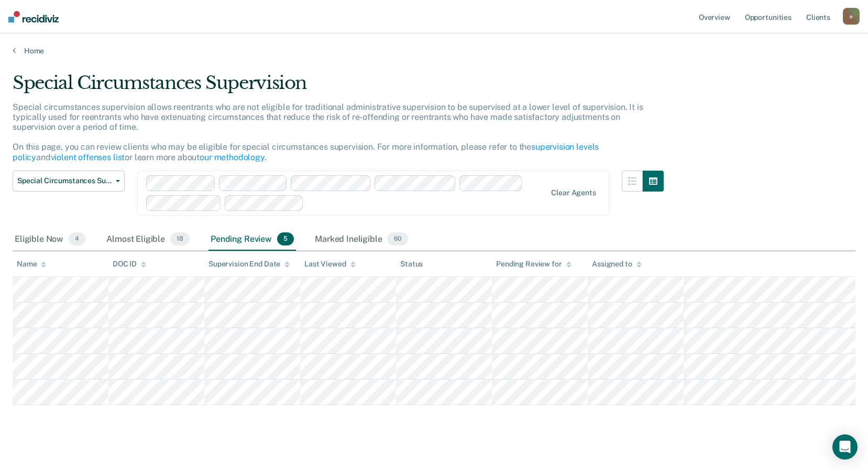  I want to click on span: 5, so click(286, 240).